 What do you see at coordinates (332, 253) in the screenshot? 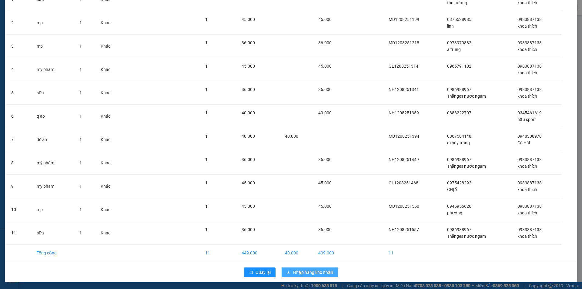
I see `td: 409.000` at bounding box center [332, 253].